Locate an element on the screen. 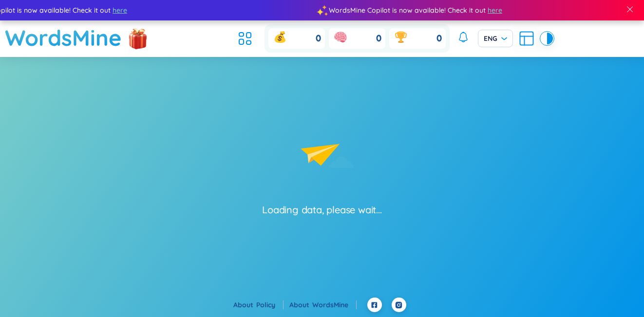  img: flashSalesIcon.a7f4f837.png is located at coordinates (138, 38).